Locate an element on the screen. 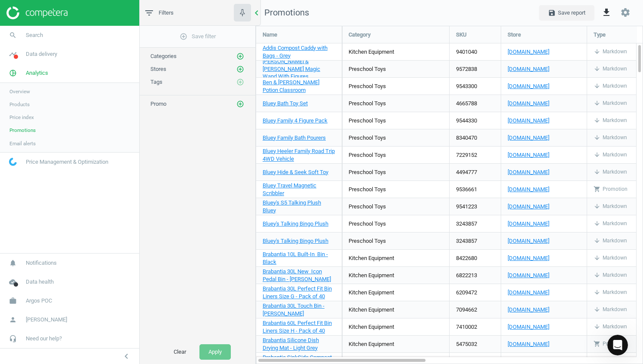 The width and height of the screenshot is (643, 364). a: Addis Compost Caddy with Bags - Grey is located at coordinates (299, 52).